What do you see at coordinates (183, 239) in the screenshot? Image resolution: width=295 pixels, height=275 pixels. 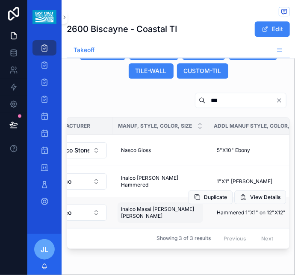 I see `span: Showing 3 of 3 results` at bounding box center [183, 239].